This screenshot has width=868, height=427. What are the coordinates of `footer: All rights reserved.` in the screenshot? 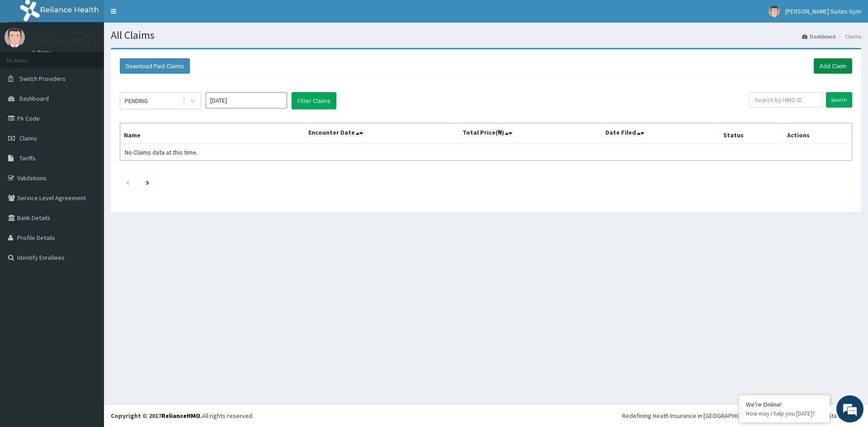 It's located at (486, 415).